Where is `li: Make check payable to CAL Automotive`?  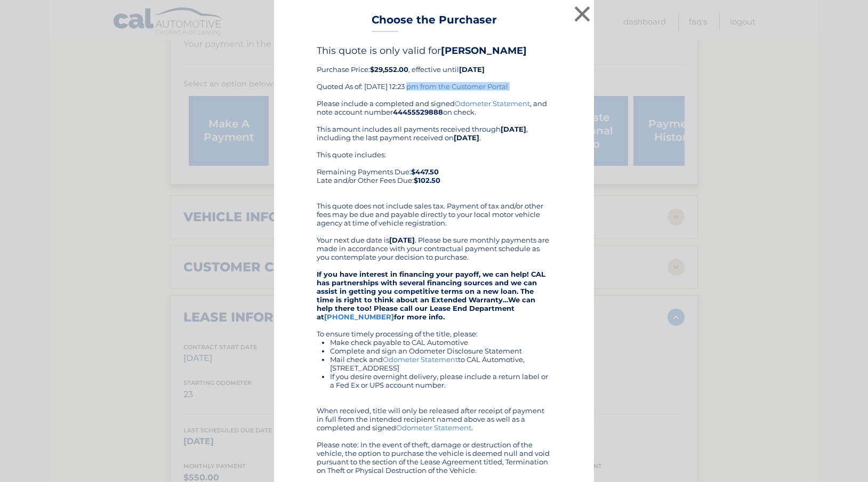 li: Make check payable to CAL Automotive is located at coordinates (440, 342).